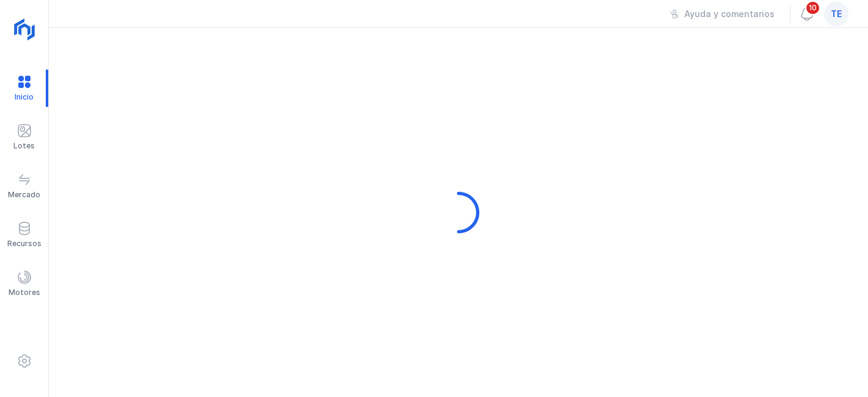 Image resolution: width=868 pixels, height=397 pixels. Describe the element at coordinates (836, 14) in the screenshot. I see `span: te` at that location.